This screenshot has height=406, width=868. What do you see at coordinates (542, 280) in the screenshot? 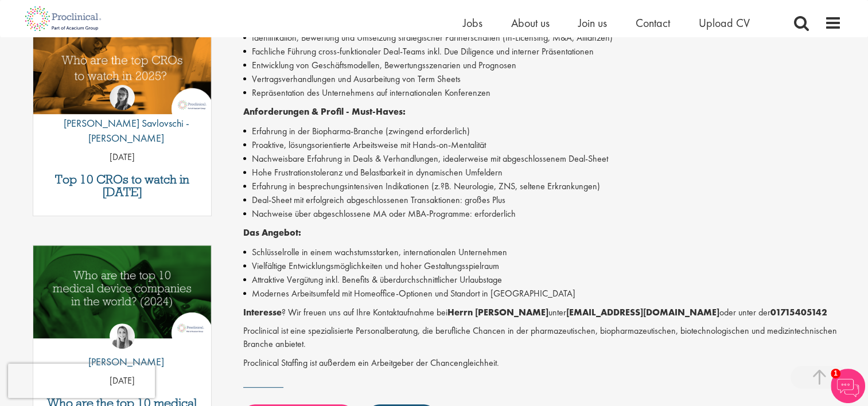
I see `li: Attraktive Vergütung inkl. Benefits & überdurchschnittlicher Urlaubstage` at bounding box center [542, 280].